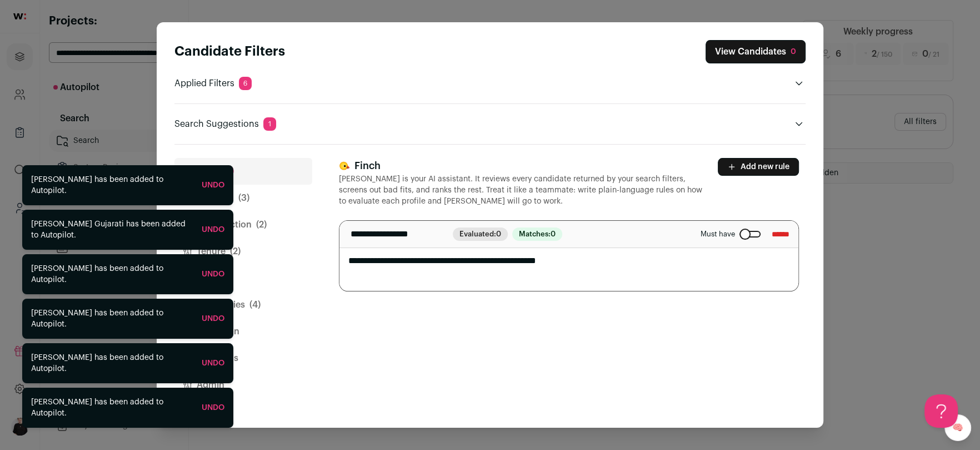 This screenshot has height=450, width=980. I want to click on p: Search Suggestions, so click(225, 124).